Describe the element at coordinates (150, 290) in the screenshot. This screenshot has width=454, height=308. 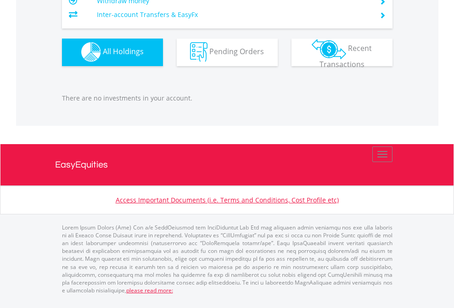
I see `a: please read more:` at that location.